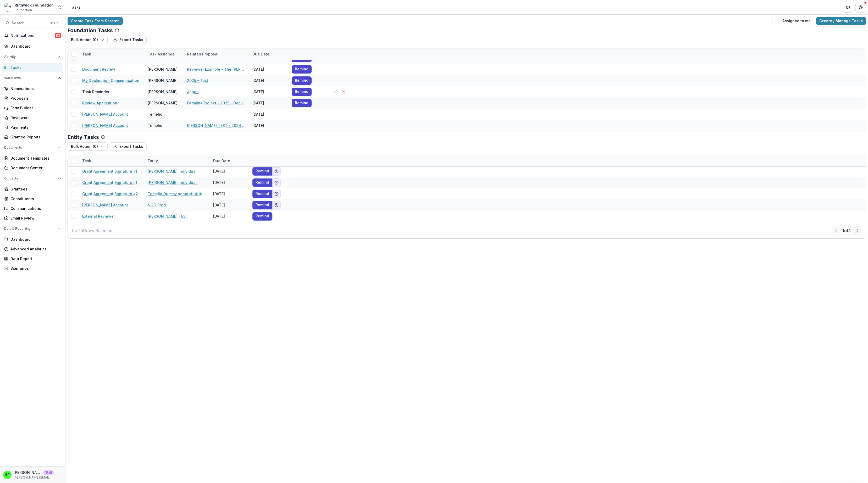 The width and height of the screenshot is (868, 483). What do you see at coordinates (35, 249) in the screenshot?
I see `div: Advanced Analytics` at bounding box center [35, 249].